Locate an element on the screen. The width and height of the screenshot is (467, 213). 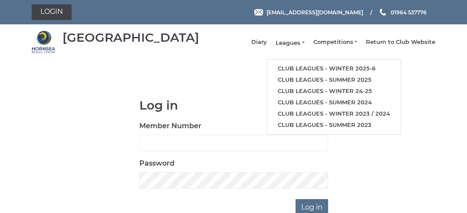
h1: Log in is located at coordinates (234, 105).